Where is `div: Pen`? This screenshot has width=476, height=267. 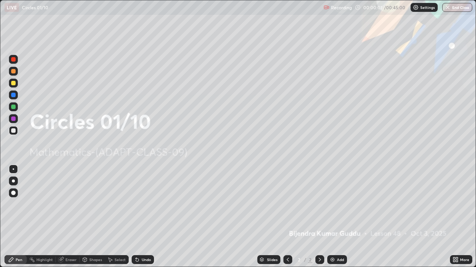 div: Pen is located at coordinates (19, 260).